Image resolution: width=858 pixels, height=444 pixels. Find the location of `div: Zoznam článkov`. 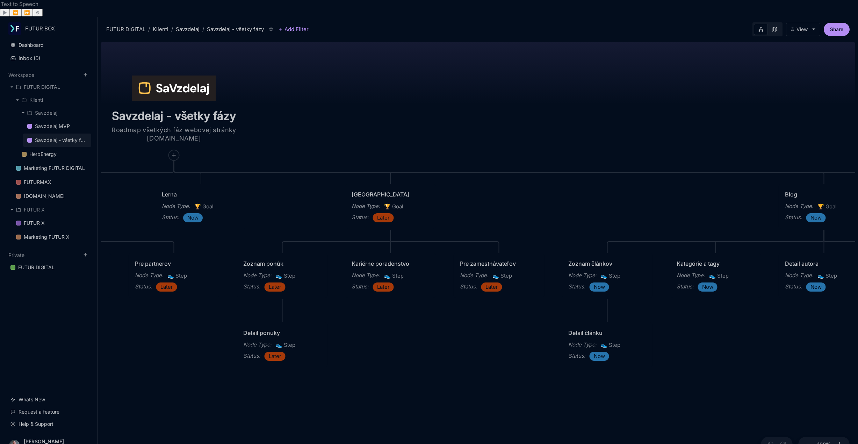

div: Zoznam článkov is located at coordinates (607, 263).